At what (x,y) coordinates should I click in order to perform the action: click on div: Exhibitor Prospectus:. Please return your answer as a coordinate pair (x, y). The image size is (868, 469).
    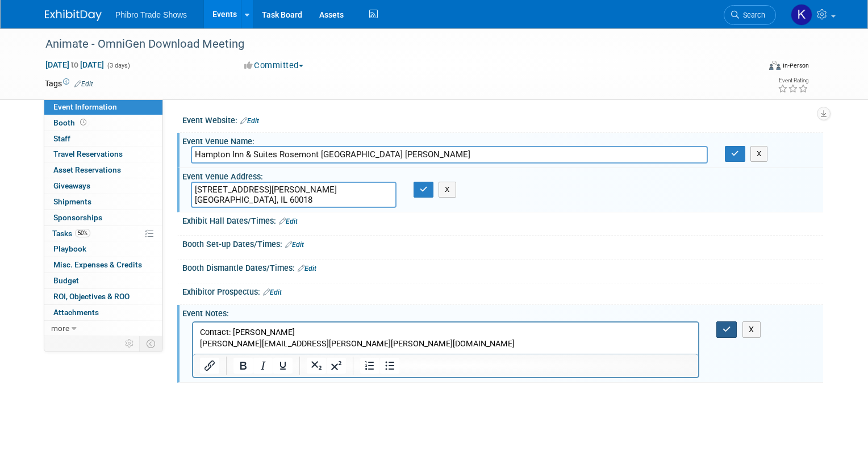
    Looking at the image, I should click on (503, 291).